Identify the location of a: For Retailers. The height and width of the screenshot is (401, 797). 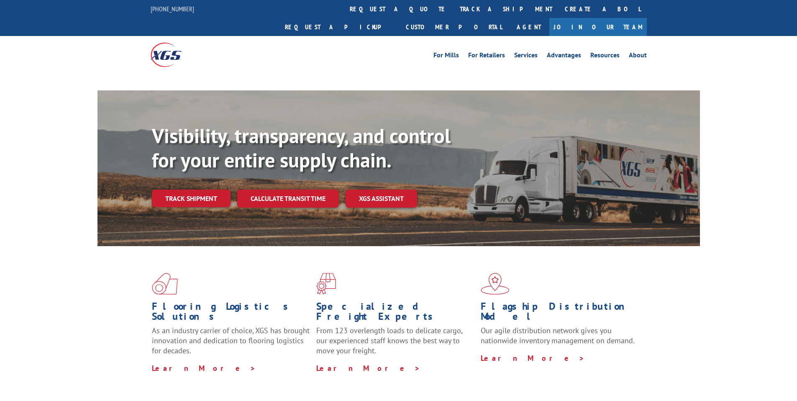
(487, 56).